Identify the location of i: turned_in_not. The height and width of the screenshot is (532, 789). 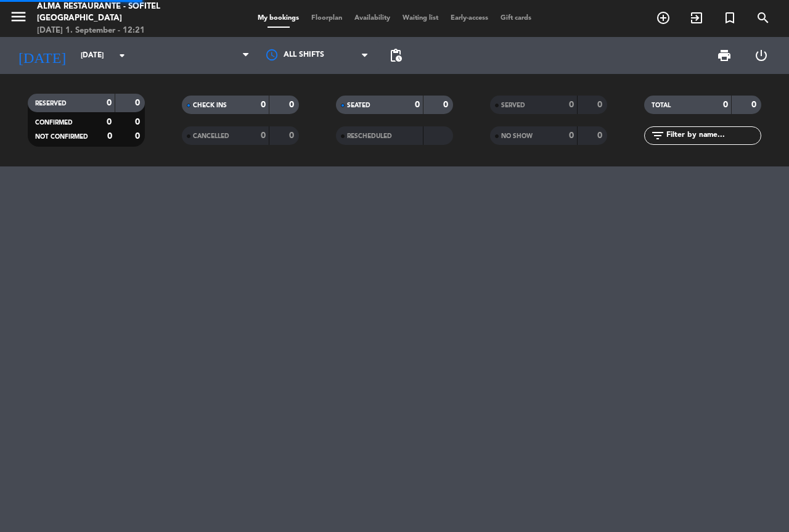
(730, 18).